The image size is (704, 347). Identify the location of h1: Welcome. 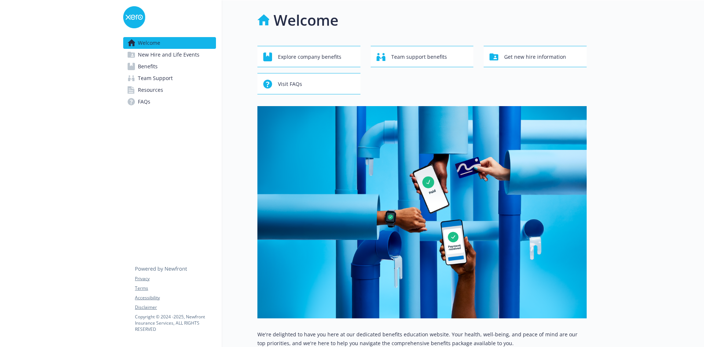
(306, 20).